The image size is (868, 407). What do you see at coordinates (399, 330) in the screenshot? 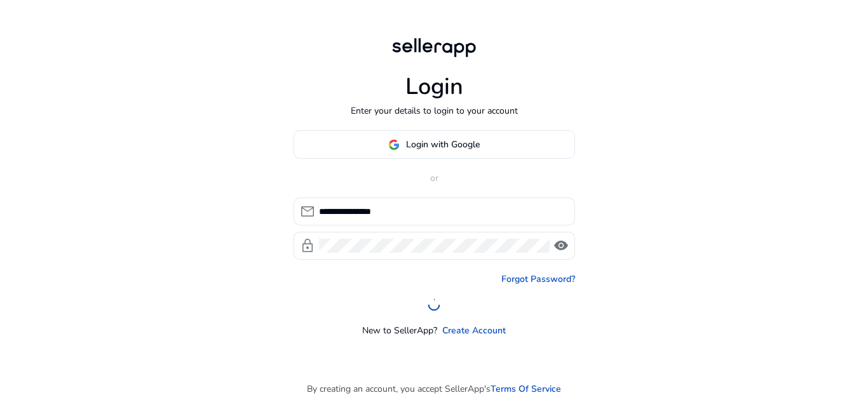
I see `p: New to SellerApp?` at bounding box center [399, 330].